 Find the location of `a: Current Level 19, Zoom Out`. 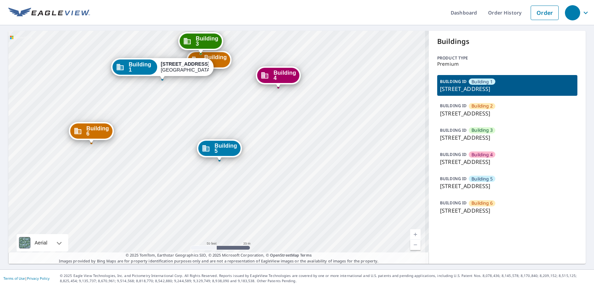

a: Current Level 19, Zoom Out is located at coordinates (415, 245).